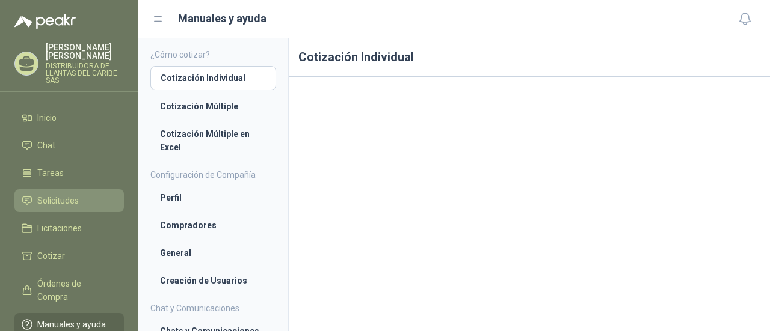 The image size is (770, 331). Describe the element at coordinates (213, 198) in the screenshot. I see `li: Perfil` at that location.